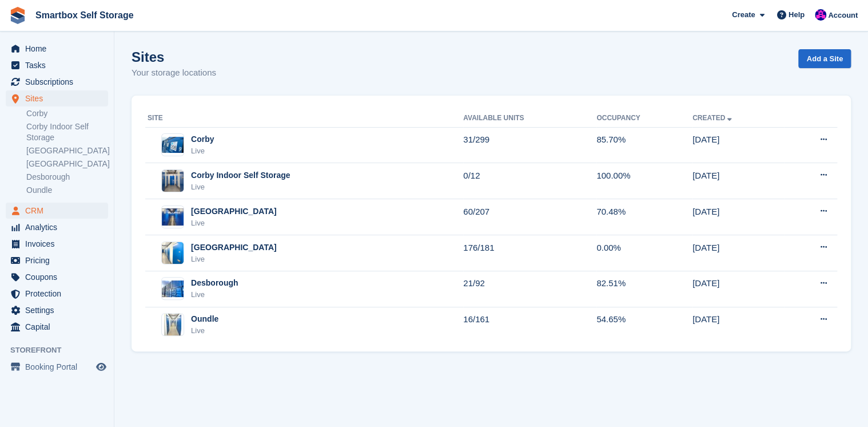 This screenshot has width=868, height=427. Describe the element at coordinates (205, 319) in the screenshot. I see `div: Oundle` at that location.